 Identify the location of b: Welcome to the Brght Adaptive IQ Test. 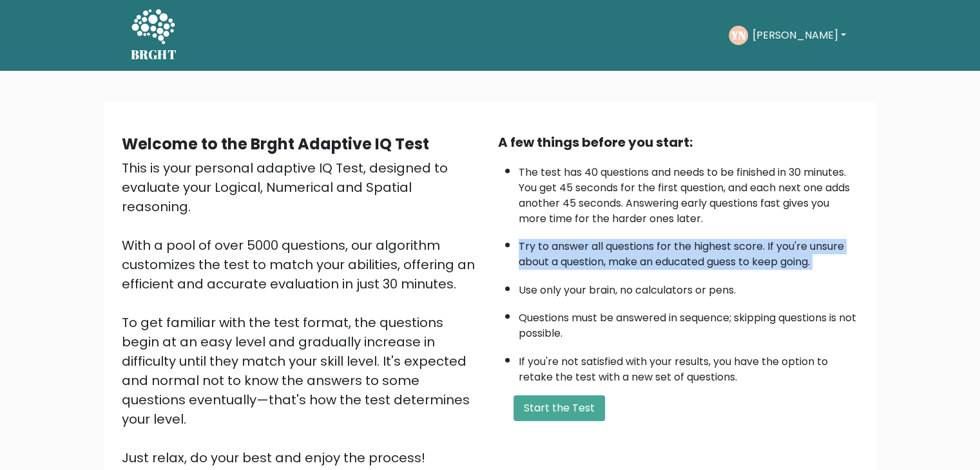
(275, 144).